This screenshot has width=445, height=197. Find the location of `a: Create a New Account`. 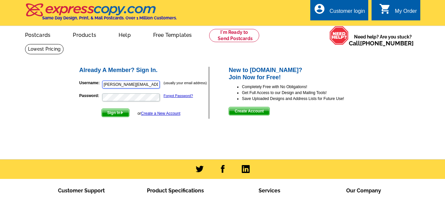

a: Create a New Account is located at coordinates (160, 114).